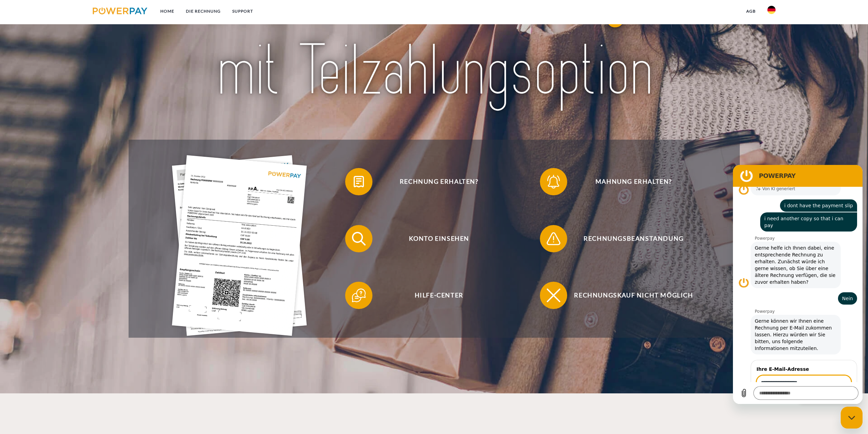 The image size is (868, 434). I want to click on span: Mahnung erhalten?, so click(634, 181).